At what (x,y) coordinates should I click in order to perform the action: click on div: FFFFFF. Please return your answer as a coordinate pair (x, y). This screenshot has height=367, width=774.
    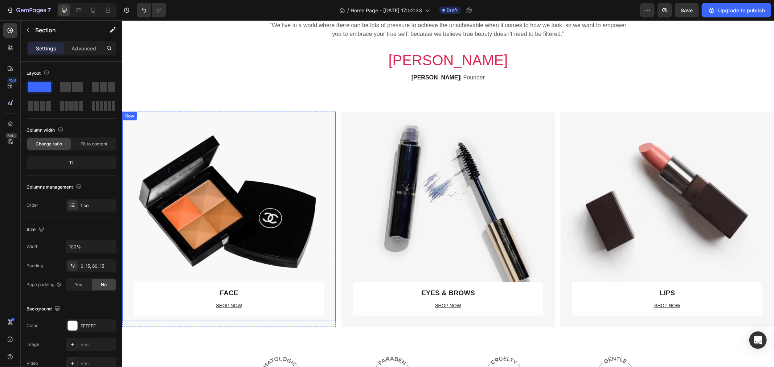
    Looking at the image, I should click on (98, 326).